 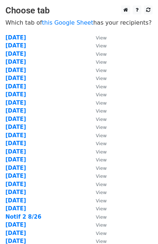 What do you see at coordinates (23, 217) in the screenshot?
I see `a: Notif 2 8/26` at bounding box center [23, 217].